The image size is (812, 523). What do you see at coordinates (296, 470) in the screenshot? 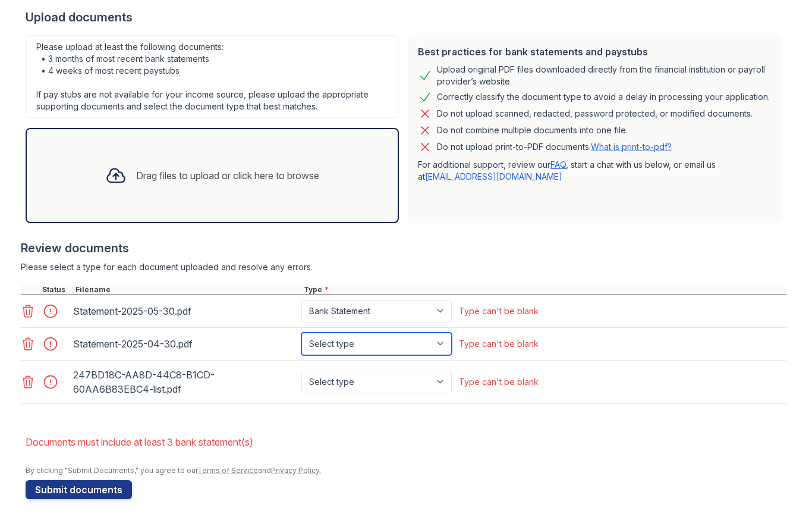
I see `a: Privacy Policy.` at bounding box center [296, 470].